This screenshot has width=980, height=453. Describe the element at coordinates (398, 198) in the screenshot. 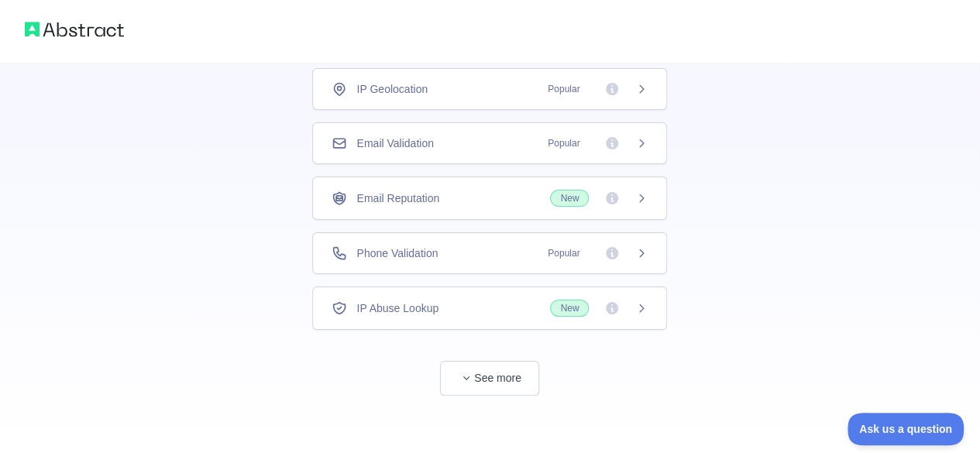

I see `span: Email Reputation` at that location.